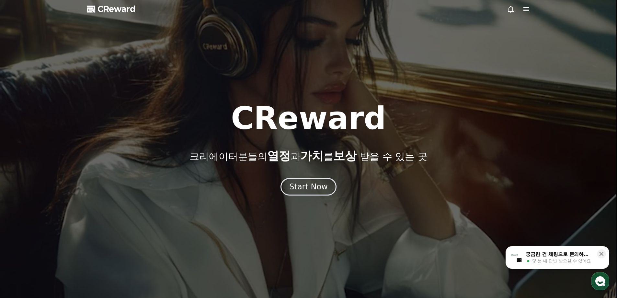 This screenshot has width=617, height=298. Describe the element at coordinates (117, 9) in the screenshot. I see `span: CReward` at that location.